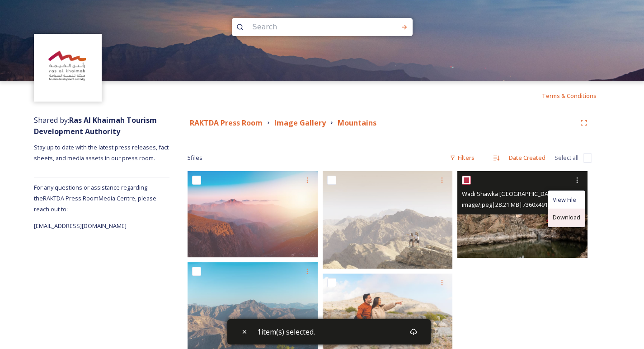 This screenshot has height=349, width=644. I want to click on span: image/jpeg | 28.21 MB | 7360 x 4912, so click(506, 205).